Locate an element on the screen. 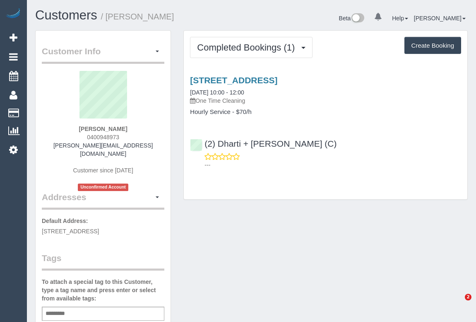 The height and width of the screenshot is (322, 476). legend: Tags is located at coordinates (103, 261).